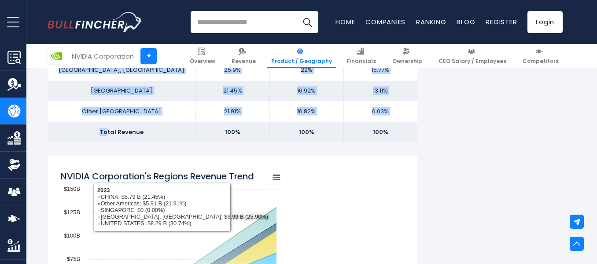 Image resolution: width=597 pixels, height=264 pixels. I want to click on img: Ownership, so click(14, 165).